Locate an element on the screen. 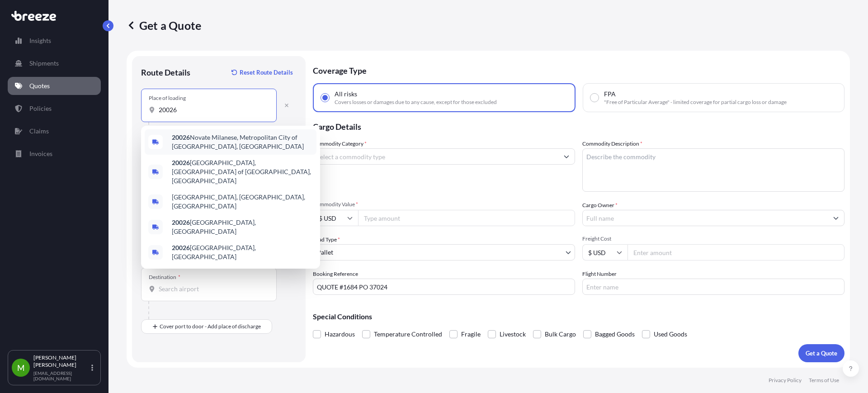  input: Destination is located at coordinates (212, 289).